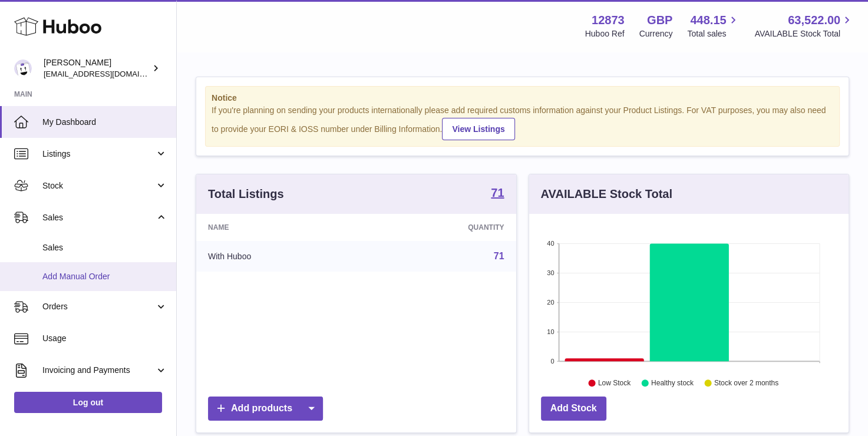 The image size is (868, 436). Describe the element at coordinates (673, 383) in the screenshot. I see `text: Healthy stock` at that location.